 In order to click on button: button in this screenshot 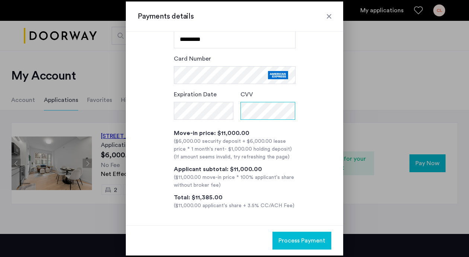, I will do `click(302, 241)`.